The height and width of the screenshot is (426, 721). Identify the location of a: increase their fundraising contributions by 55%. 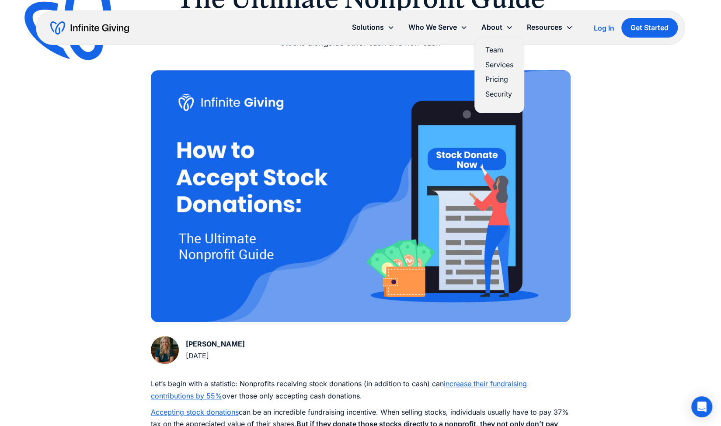
(339, 390).